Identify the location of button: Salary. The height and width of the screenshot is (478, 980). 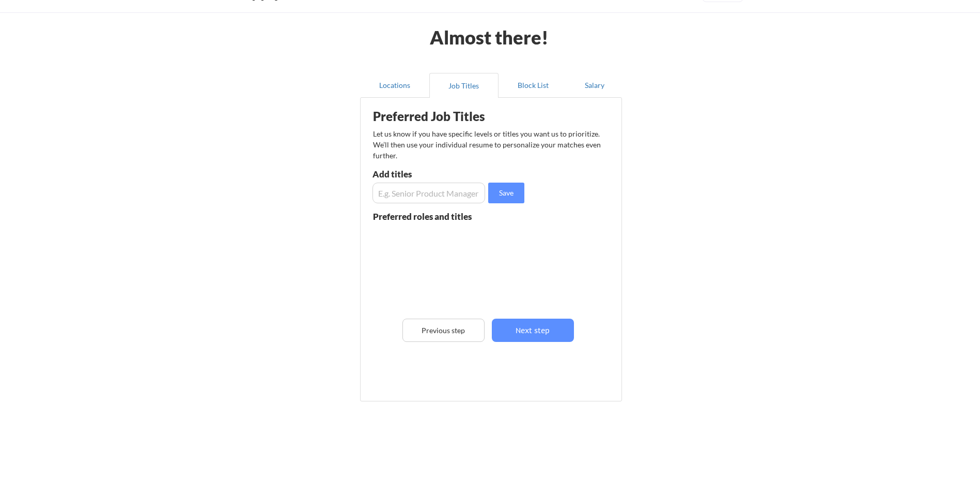
(594, 85).